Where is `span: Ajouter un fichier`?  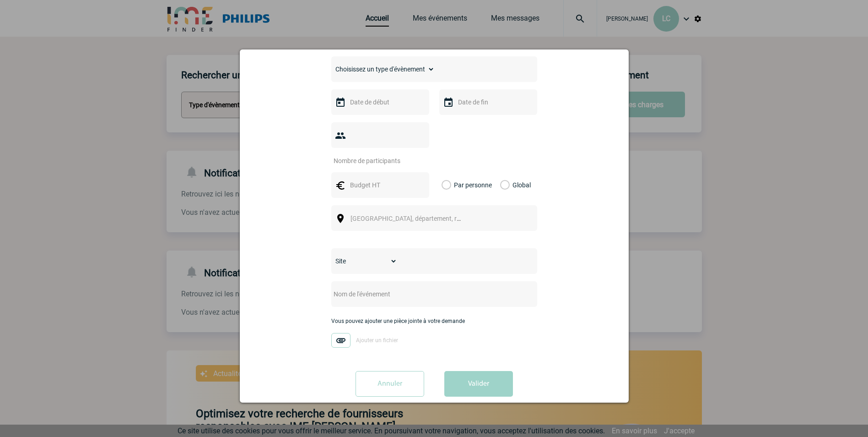
span: Ajouter un fichier is located at coordinates (377, 340).